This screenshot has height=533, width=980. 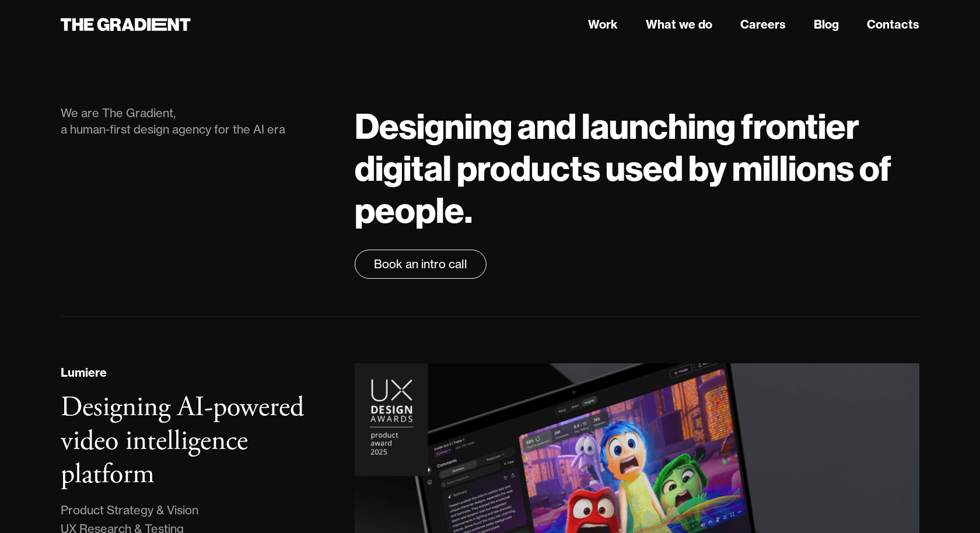 I want to click on div: Lumiere, so click(x=84, y=372).